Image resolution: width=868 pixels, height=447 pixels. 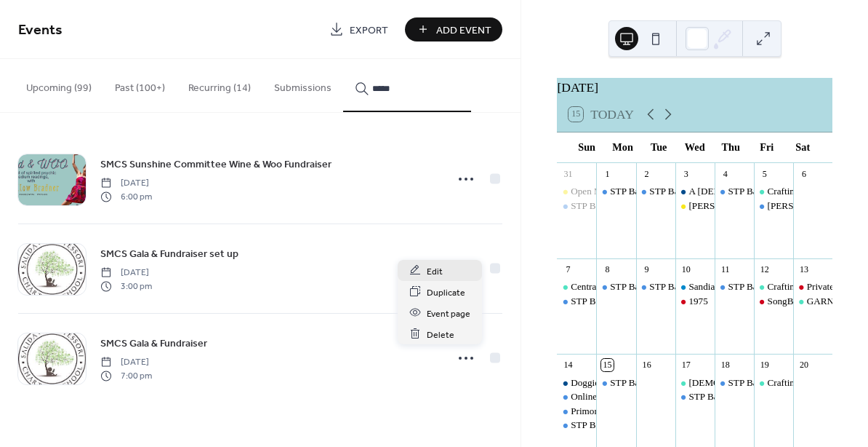 What do you see at coordinates (568, 173) in the screenshot?
I see `div: 31` at bounding box center [568, 173].